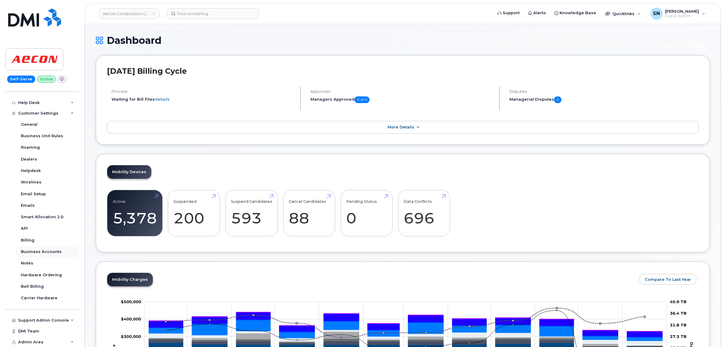 This screenshot has width=724, height=347. What do you see at coordinates (558, 100) in the screenshot?
I see `span: 0` at bounding box center [558, 100].